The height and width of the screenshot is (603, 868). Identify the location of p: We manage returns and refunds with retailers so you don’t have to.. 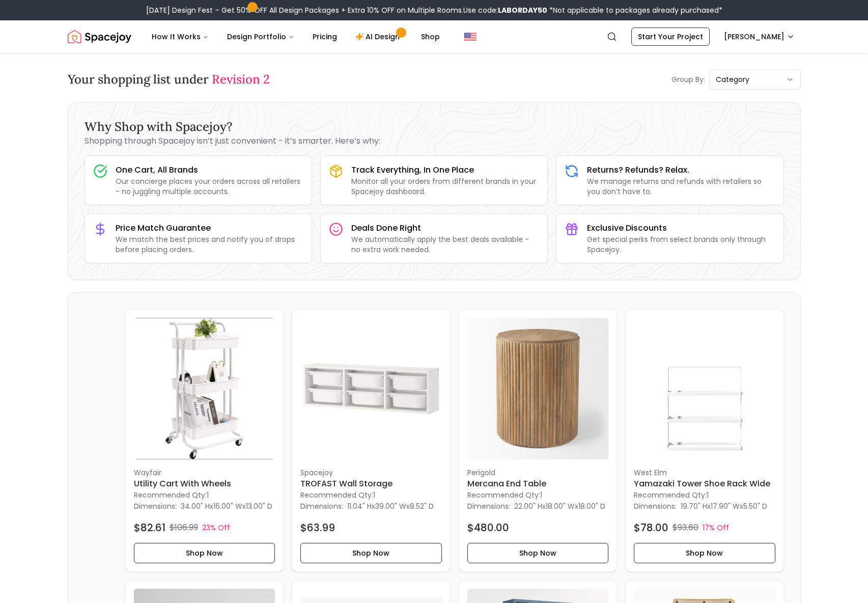
(681, 186).